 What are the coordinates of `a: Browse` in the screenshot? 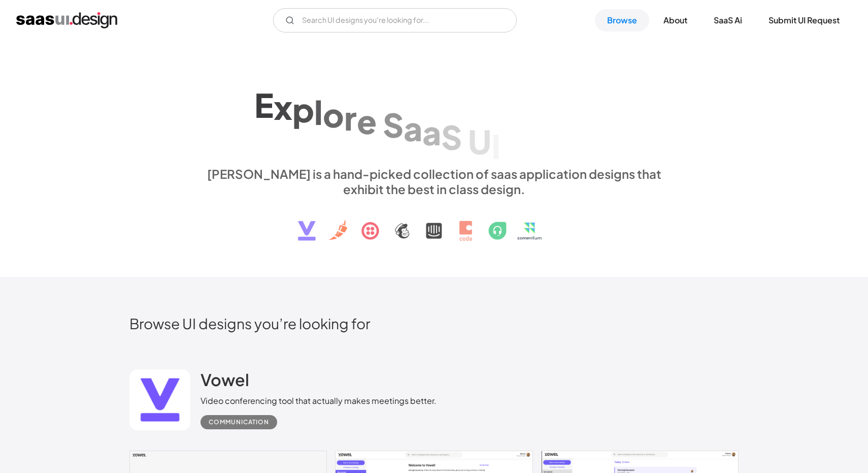 It's located at (622, 20).